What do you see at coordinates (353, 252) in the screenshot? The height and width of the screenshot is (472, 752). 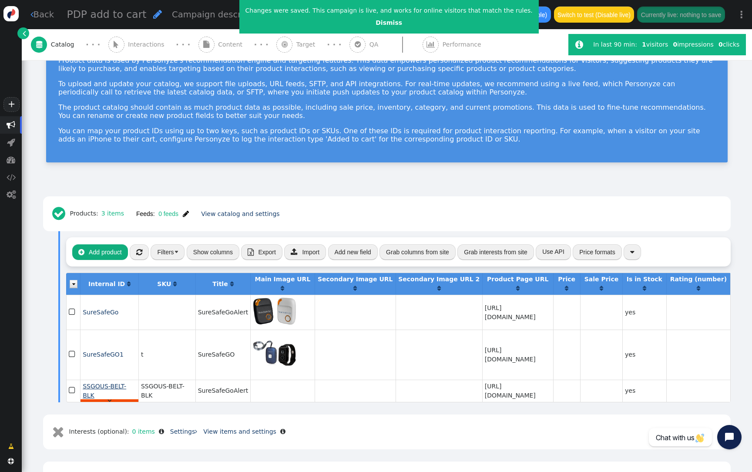 I see `button: Add new field` at bounding box center [353, 252].